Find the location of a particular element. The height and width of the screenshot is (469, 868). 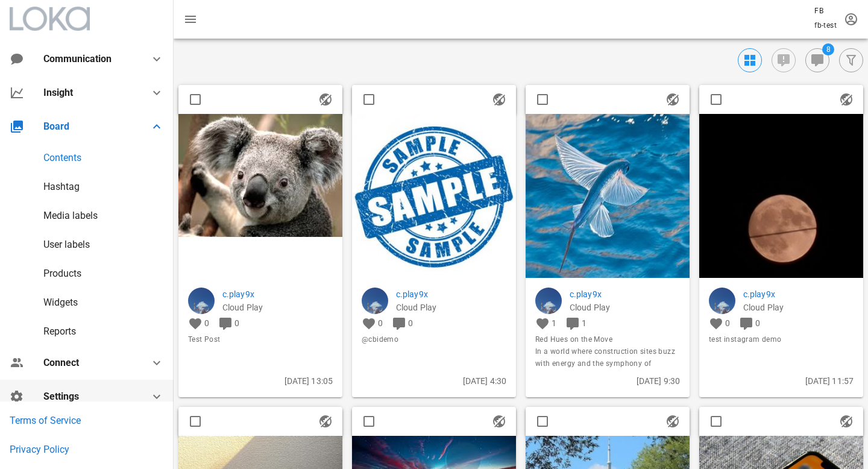

img: 1477471509001387_12602388419597_37141242809751275_n.jpg is located at coordinates (782, 196).